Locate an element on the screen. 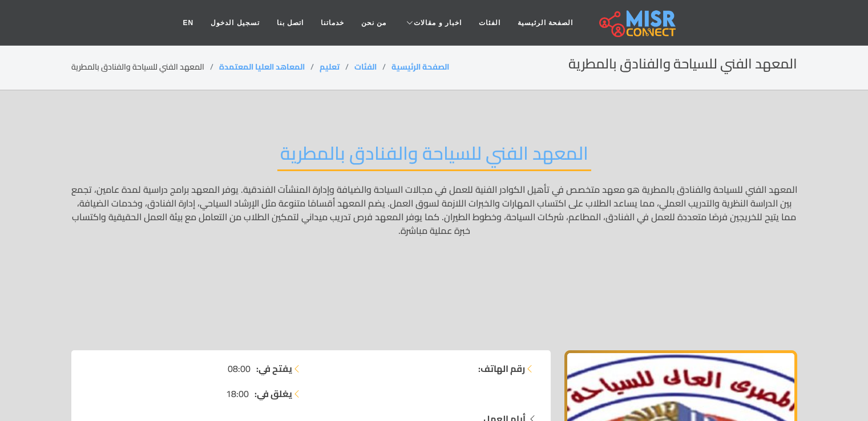 This screenshot has width=868, height=421. strong: رقم الهاتف: is located at coordinates (502, 368).